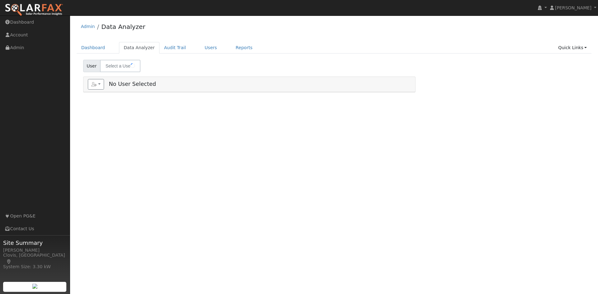 The width and height of the screenshot is (598, 294). Describe the element at coordinates (93, 48) in the screenshot. I see `a: Dashboard` at that location.